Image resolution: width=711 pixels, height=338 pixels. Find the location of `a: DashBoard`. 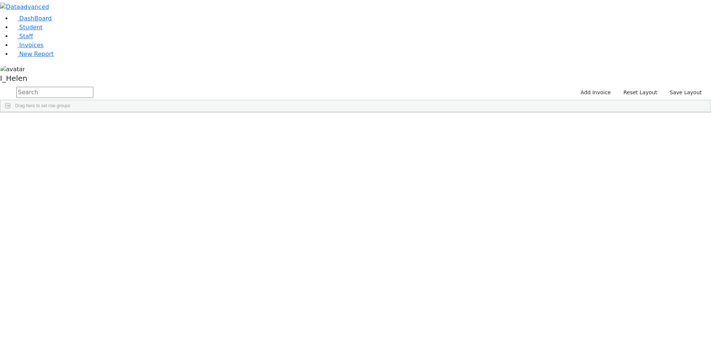

a: DashBoard is located at coordinates (32, 18).